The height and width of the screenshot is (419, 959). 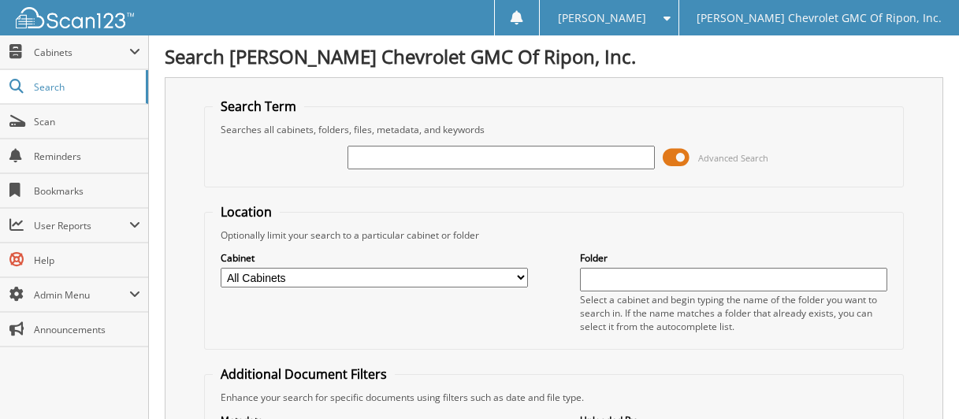 I want to click on span: Bookmarks, so click(x=87, y=191).